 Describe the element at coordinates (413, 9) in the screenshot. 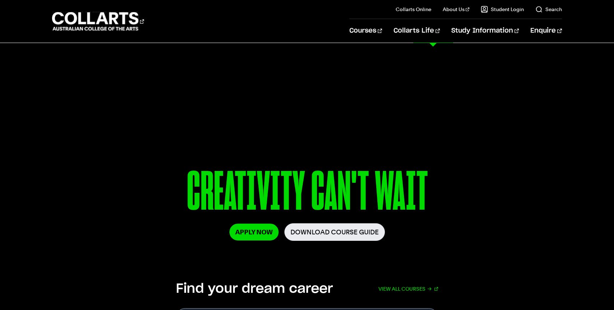

I see `a: Collarts Online` at that location.